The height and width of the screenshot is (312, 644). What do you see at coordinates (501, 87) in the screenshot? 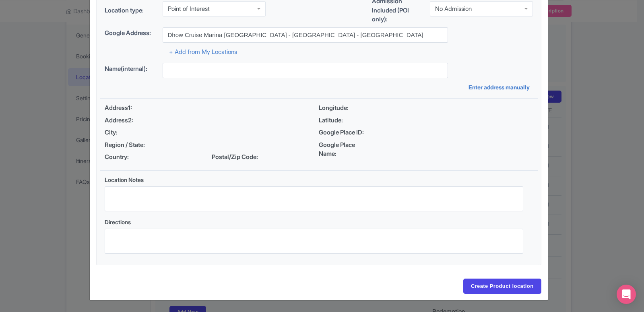
I see `a: Enter address manually` at bounding box center [501, 87].